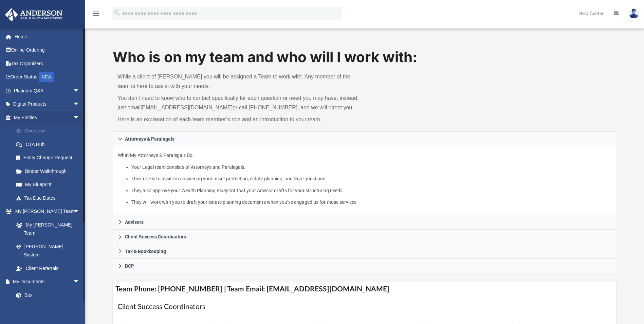  What do you see at coordinates (145, 251) in the screenshot?
I see `span: Tax & Bookkeeping` at bounding box center [145, 251].